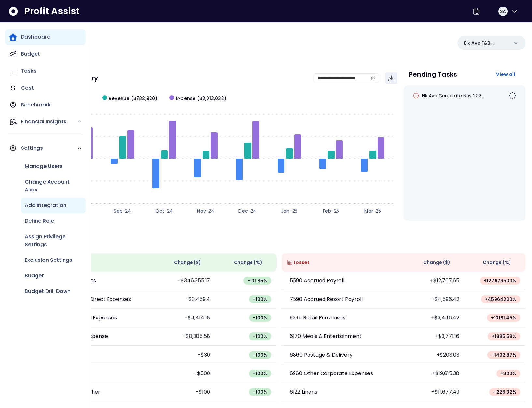  What do you see at coordinates (46, 206) in the screenshot?
I see `p: Add Integration` at bounding box center [46, 206].